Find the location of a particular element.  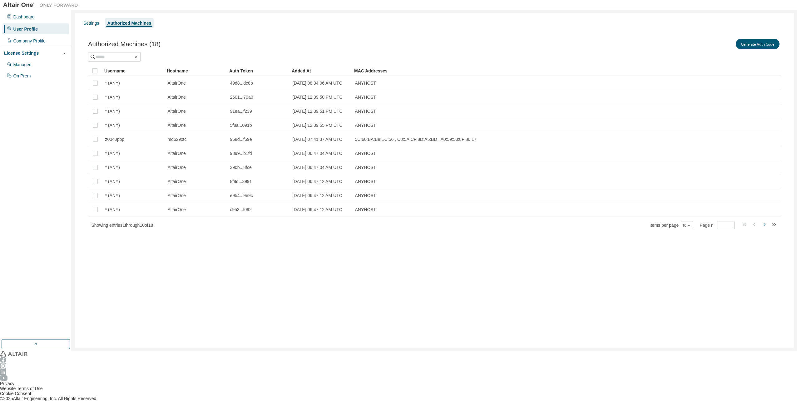

button: Generate Auth Code is located at coordinates (758, 44).